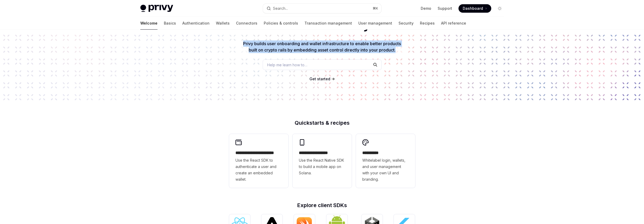  What do you see at coordinates (196, 23) in the screenshot?
I see `a: Authentication` at bounding box center [196, 23].